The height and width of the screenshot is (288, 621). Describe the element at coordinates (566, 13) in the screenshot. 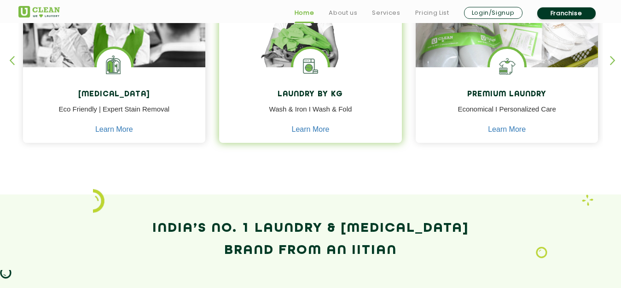

I see `a: Franchise` at that location.